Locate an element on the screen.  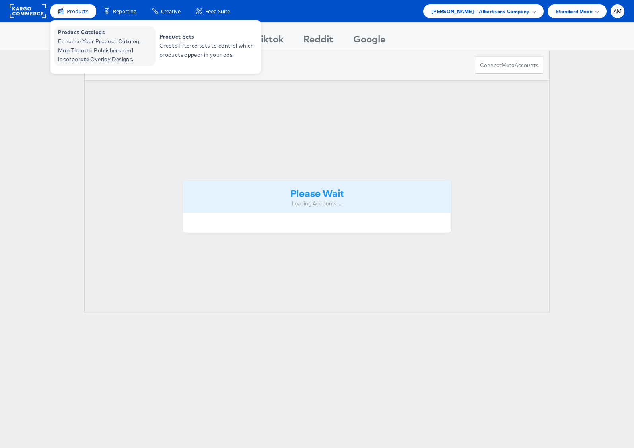
span: Product Catalogs is located at coordinates (106, 32).